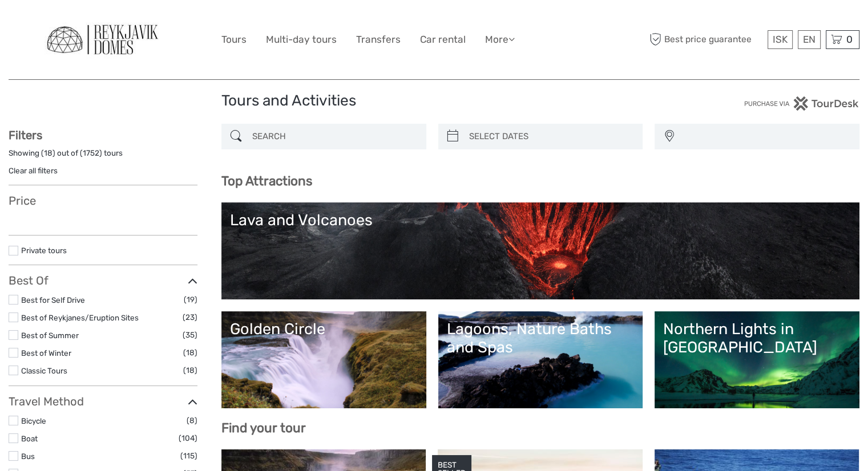 The height and width of the screenshot is (471, 868). Describe the element at coordinates (378, 39) in the screenshot. I see `a: Transfers` at that location.